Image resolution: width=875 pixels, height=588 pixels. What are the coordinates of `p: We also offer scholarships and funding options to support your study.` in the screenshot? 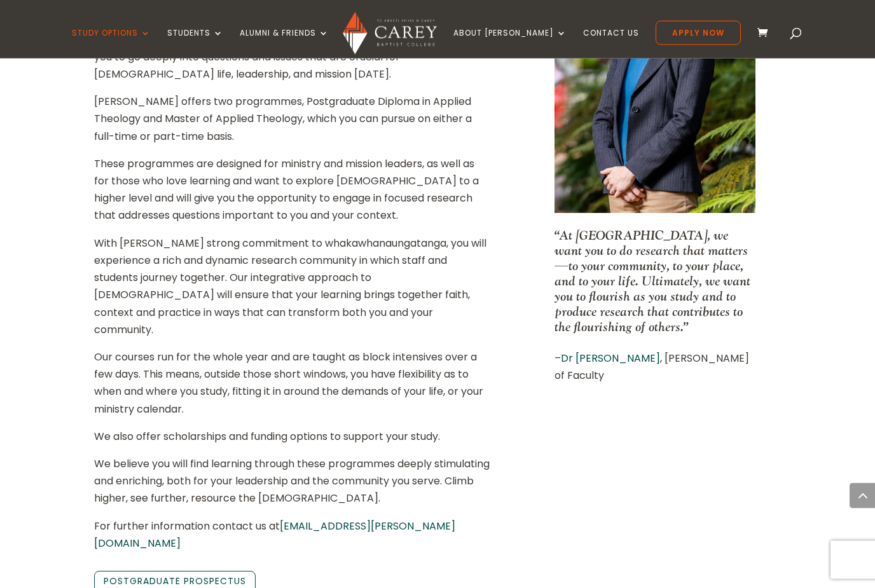 It's located at (293, 442).